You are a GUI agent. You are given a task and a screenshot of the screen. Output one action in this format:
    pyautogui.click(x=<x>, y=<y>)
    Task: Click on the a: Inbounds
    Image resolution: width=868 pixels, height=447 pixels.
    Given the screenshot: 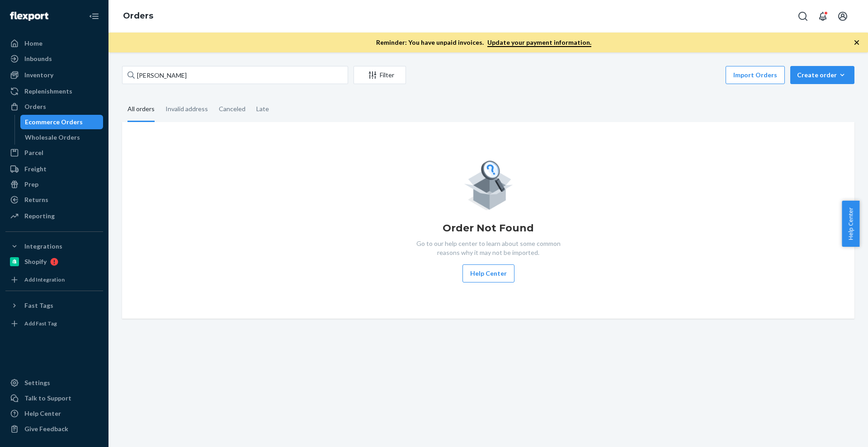 What is the action you would take?
    pyautogui.click(x=54, y=59)
    